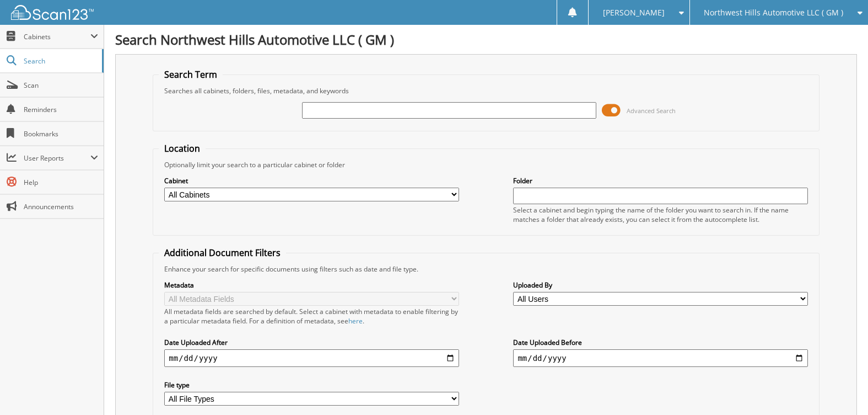 This screenshot has height=415, width=868. What do you see at coordinates (355, 321) in the screenshot?
I see `a: here` at bounding box center [355, 321].